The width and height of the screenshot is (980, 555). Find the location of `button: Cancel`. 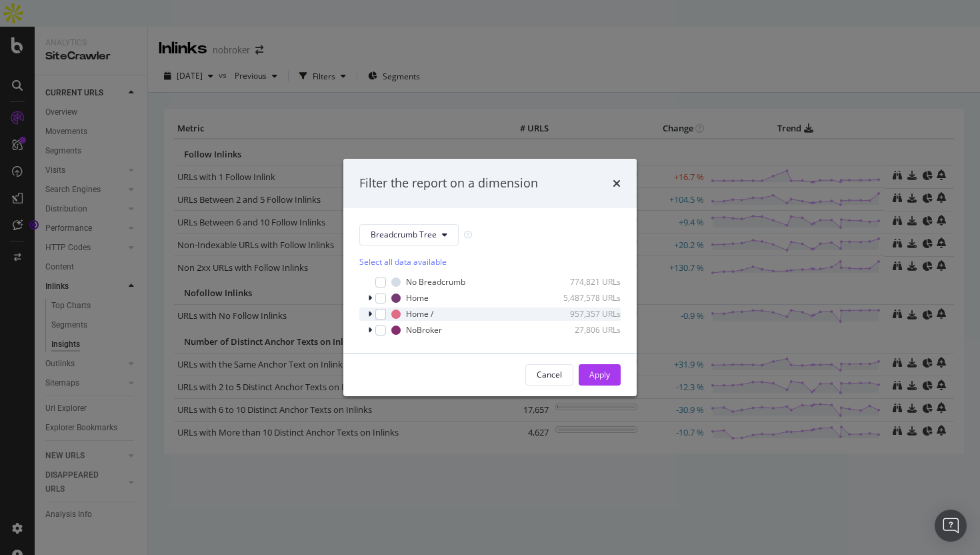

button: Cancel is located at coordinates (549, 375).